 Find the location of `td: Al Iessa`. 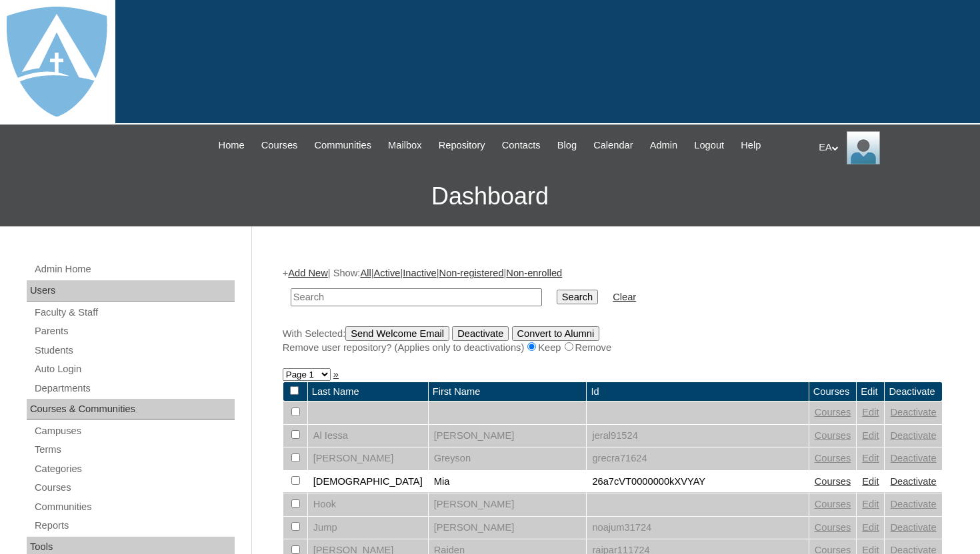

td: Al Iessa is located at coordinates (368, 436).